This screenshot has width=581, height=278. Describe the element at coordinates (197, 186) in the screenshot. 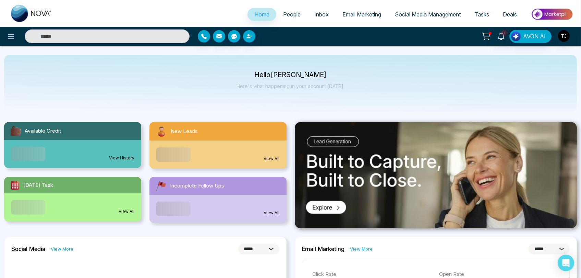

I see `span: Incomplete Follow Ups` at that location.